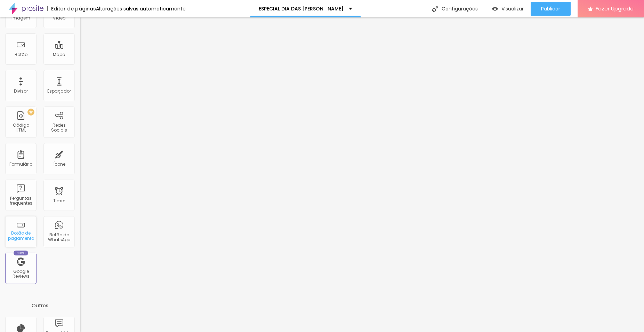 Image resolution: width=644 pixels, height=332 pixels. What do you see at coordinates (615, 8) in the screenshot?
I see `span: Fazer Upgrade` at bounding box center [615, 8].